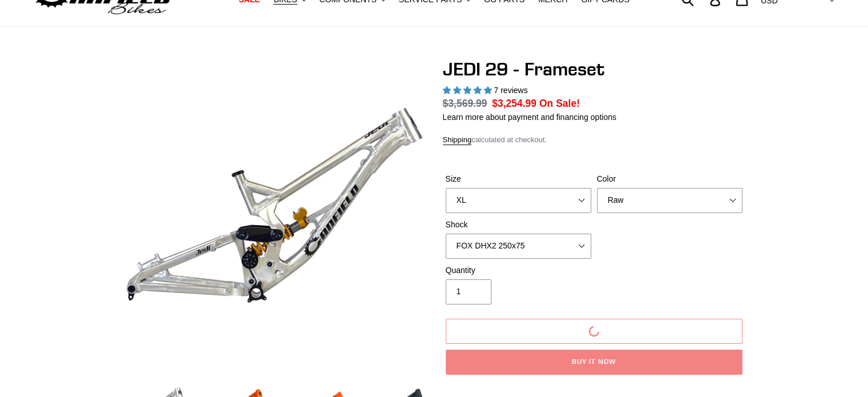  What do you see at coordinates (457, 140) in the screenshot?
I see `a: Shipping` at bounding box center [457, 140].